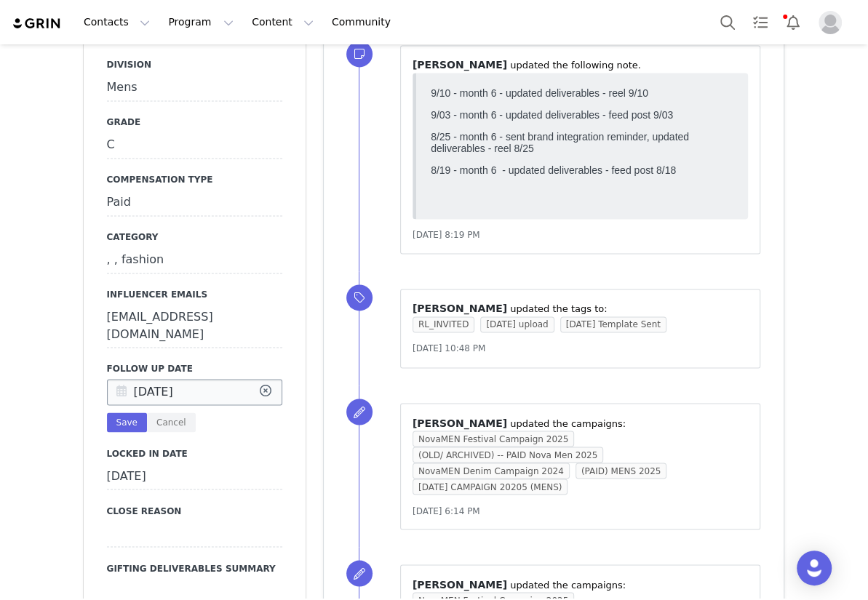 This screenshot has height=600, width=868. I want to click on span: (OLD/ ARCHIVED) -- PAID Nova Men 2025, so click(508, 454).